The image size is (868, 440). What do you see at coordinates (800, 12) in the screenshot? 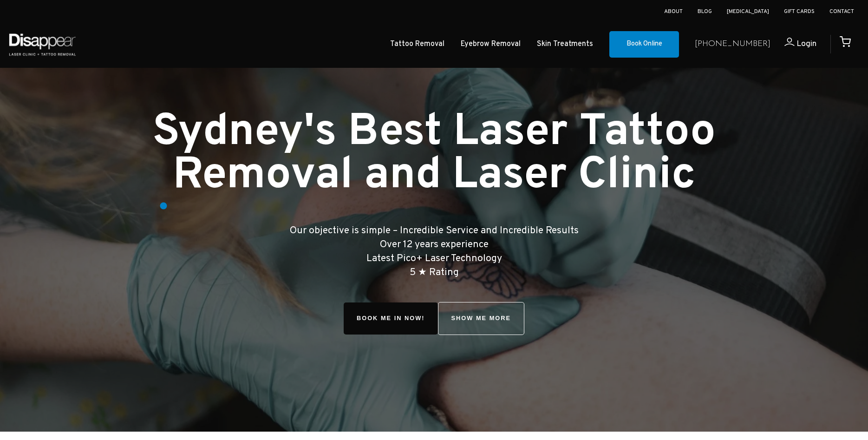
I see `a: Gift Cards` at bounding box center [800, 12].